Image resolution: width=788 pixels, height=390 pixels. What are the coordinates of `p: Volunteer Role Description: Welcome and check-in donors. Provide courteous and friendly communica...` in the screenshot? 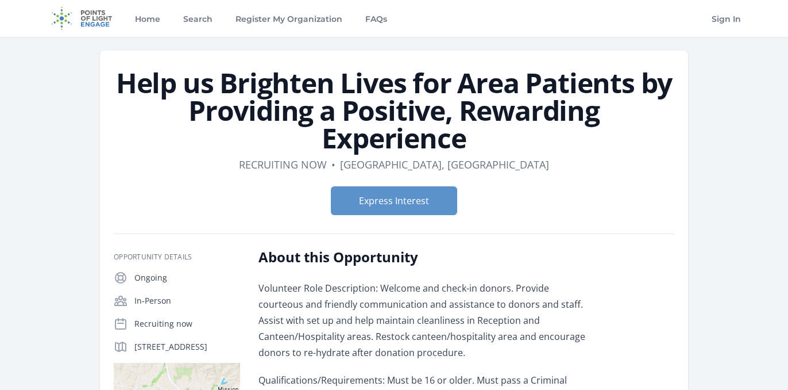 It's located at (426, 320).